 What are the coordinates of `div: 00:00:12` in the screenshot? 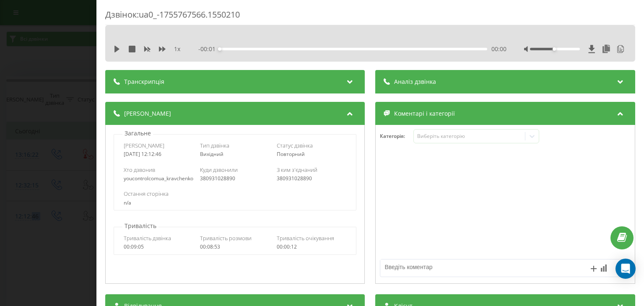 It's located at (312, 247).